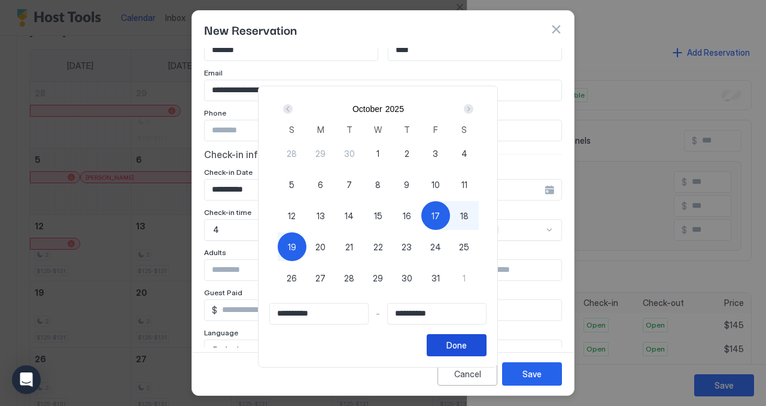  What do you see at coordinates (291, 278) in the screenshot?
I see `span: 26` at bounding box center [291, 278].